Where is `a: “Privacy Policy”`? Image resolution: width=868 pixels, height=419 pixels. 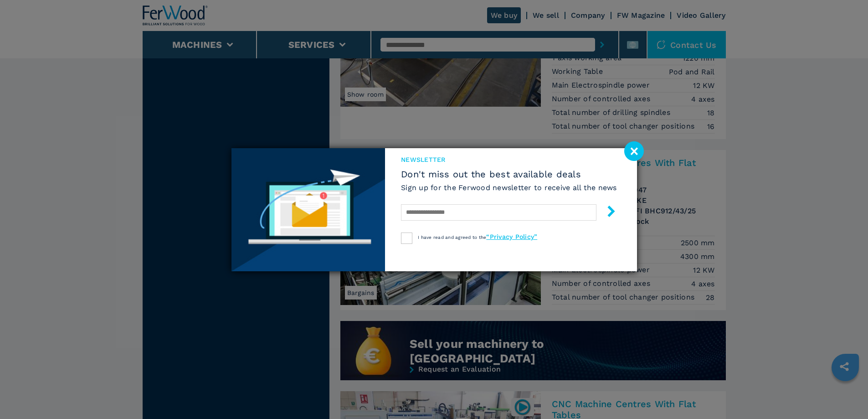
a: “Privacy Policy” is located at coordinates (512, 237).